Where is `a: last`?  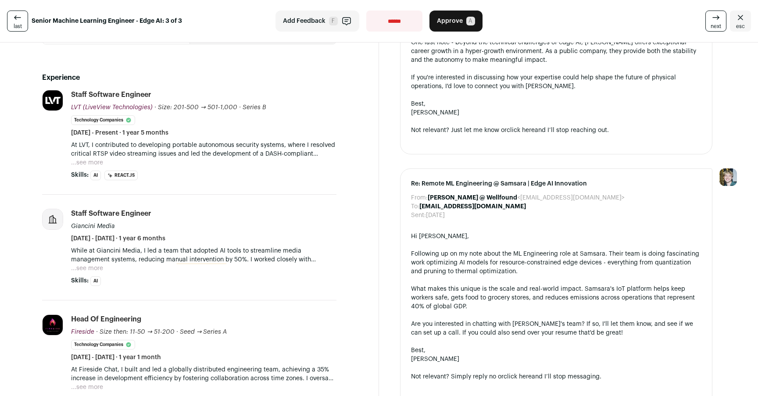
a: last is located at coordinates (18, 21).